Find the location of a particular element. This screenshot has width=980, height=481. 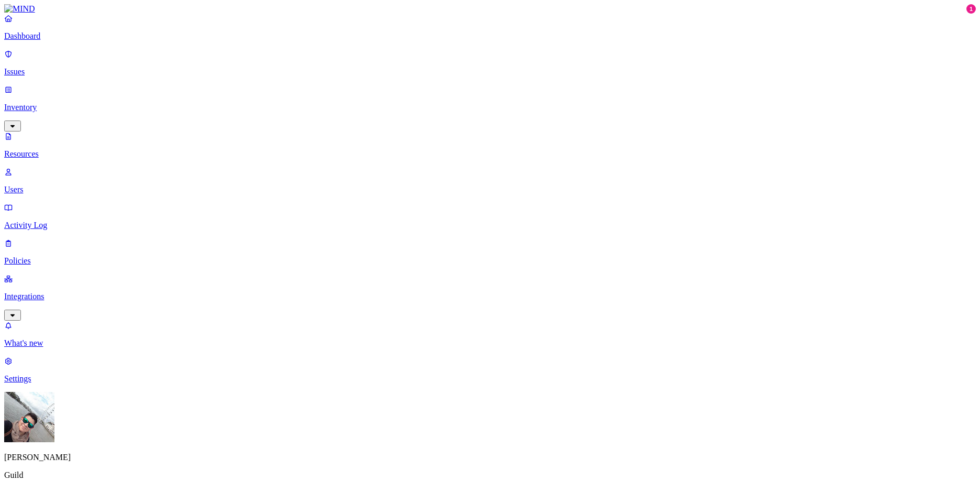

a: Activity Log is located at coordinates (490, 216).